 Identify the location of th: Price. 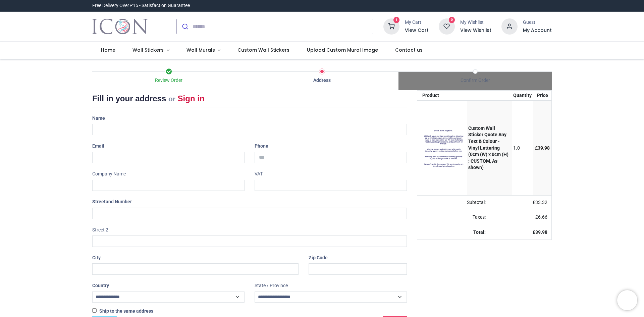
(542, 95).